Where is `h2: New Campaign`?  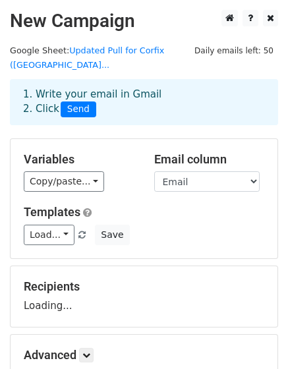 h2: New Campaign is located at coordinates (144, 21).